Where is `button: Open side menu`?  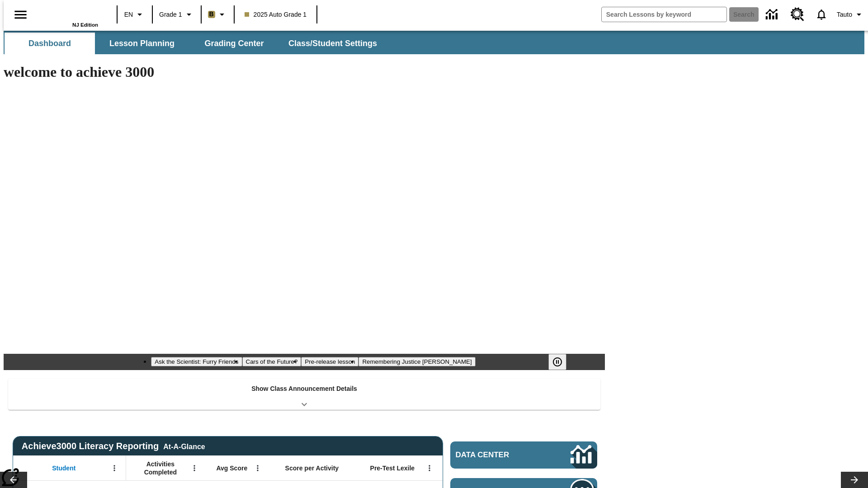
button: Open side menu is located at coordinates (20, 14).